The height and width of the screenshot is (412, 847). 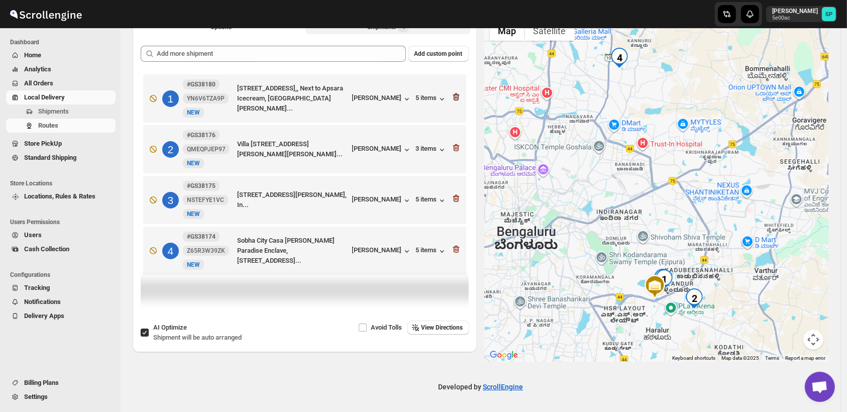 What do you see at coordinates (198, 337) in the screenshot?
I see `span: Shipment will be auto arranged` at bounding box center [198, 337].